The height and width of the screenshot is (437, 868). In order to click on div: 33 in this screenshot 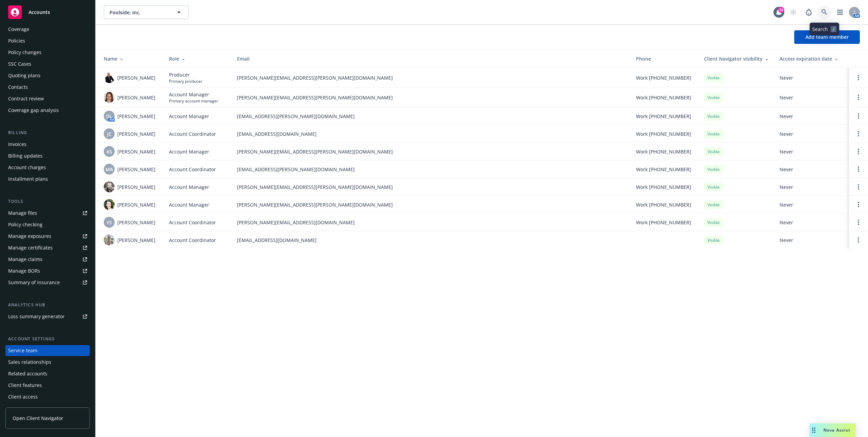, I will do `click(781, 10)`.